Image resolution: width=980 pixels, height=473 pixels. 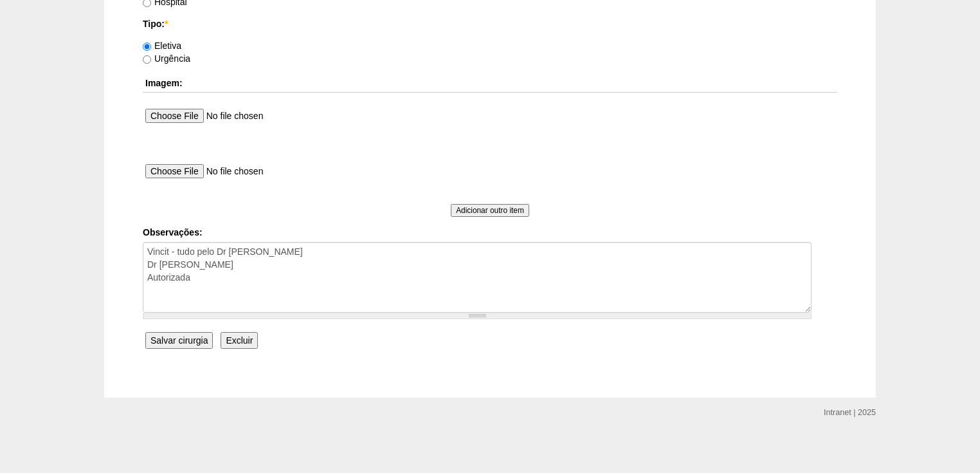 What do you see at coordinates (166, 23) in the screenshot?
I see `span: Este campo é obrigatório.` at bounding box center [166, 23].